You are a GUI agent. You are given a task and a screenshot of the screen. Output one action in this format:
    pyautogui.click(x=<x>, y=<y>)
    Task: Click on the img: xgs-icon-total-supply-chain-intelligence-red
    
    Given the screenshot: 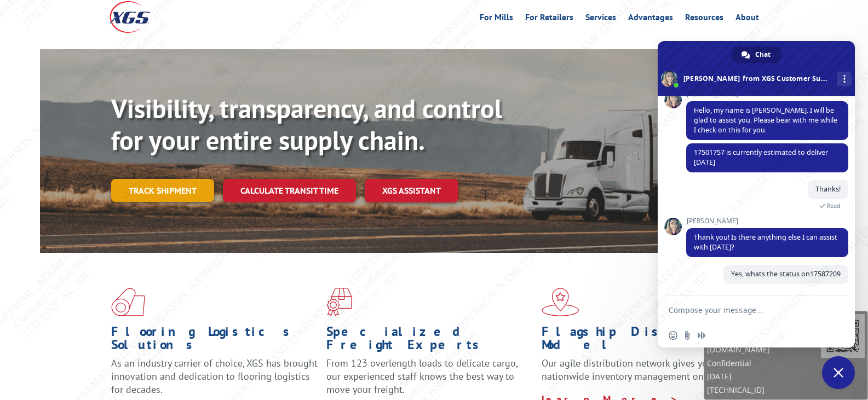 What is the action you would take?
    pyautogui.click(x=128, y=302)
    